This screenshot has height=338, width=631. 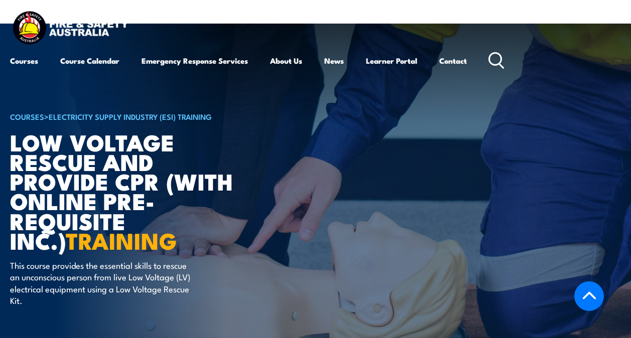 What do you see at coordinates (392, 61) in the screenshot?
I see `a: Learner Portal` at bounding box center [392, 61].